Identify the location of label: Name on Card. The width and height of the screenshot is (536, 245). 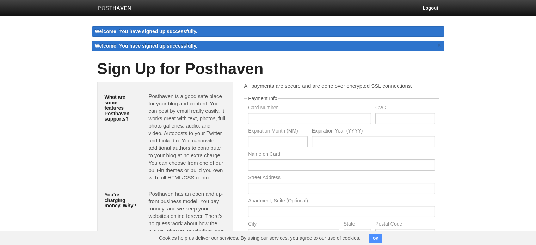
(341, 155).